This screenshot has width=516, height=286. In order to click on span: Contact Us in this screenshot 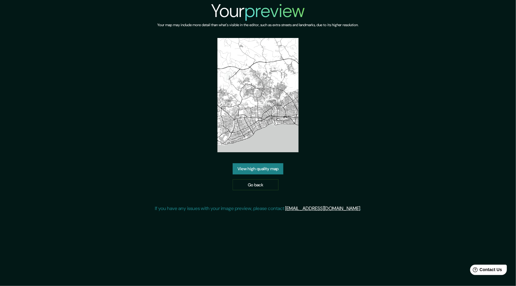, I will do `click(29, 7)`.